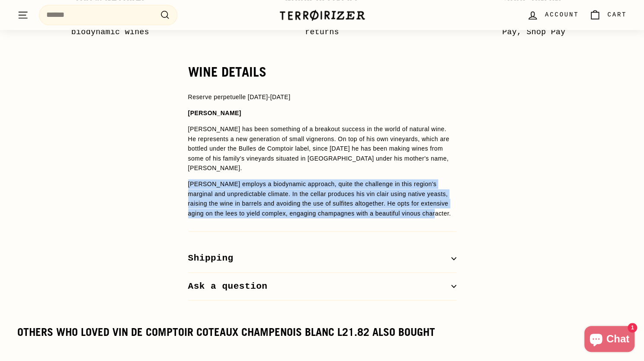 This screenshot has height=361, width=644. I want to click on button: Shipping, so click(322, 259).